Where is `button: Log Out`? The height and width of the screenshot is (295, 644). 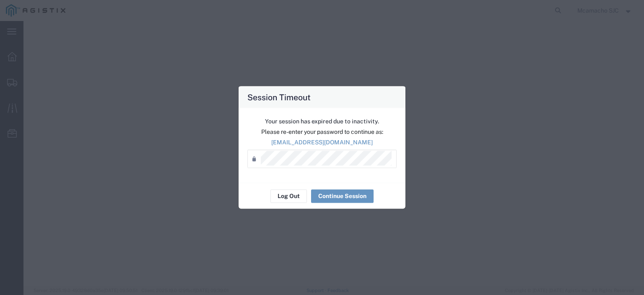
button: Log Out is located at coordinates (288, 196).